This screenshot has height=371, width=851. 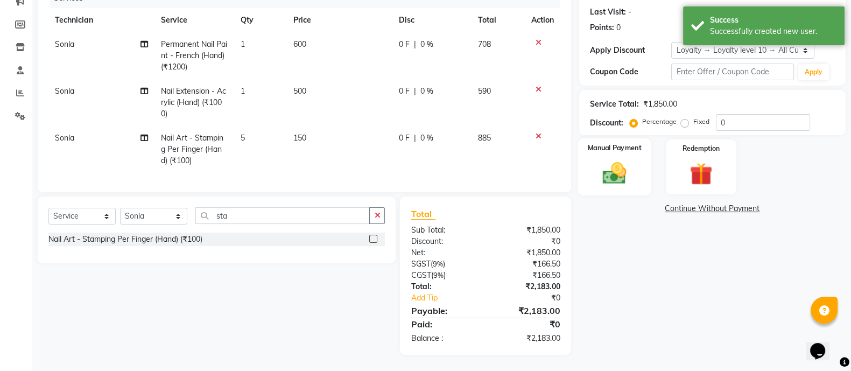 What do you see at coordinates (423, 214) in the screenshot?
I see `span: Total` at bounding box center [423, 214].